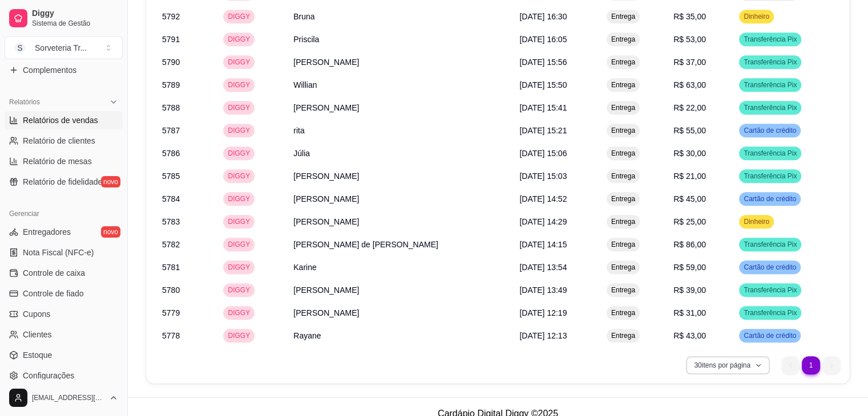 Image resolution: width=868 pixels, height=416 pixels. What do you see at coordinates (690, 245) in the screenshot?
I see `span: R$ 86,00` at bounding box center [690, 245].